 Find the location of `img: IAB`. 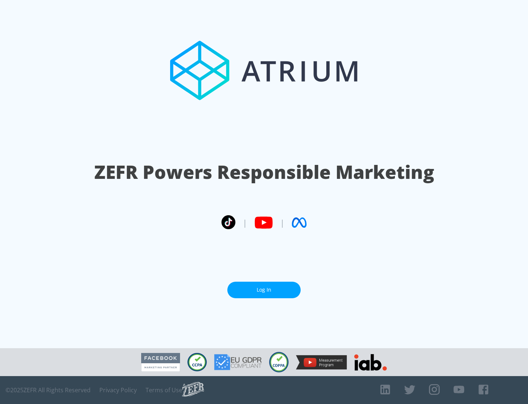

img: IAB is located at coordinates (371, 362).